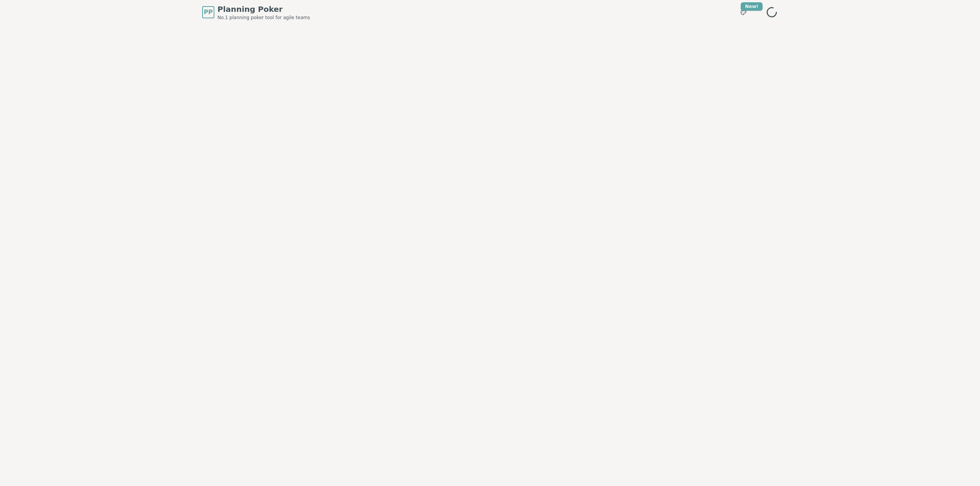  What do you see at coordinates (256, 12) in the screenshot?
I see `a: PPPlanning PokerNo.1 planning poker tool for agile teams` at bounding box center [256, 12].